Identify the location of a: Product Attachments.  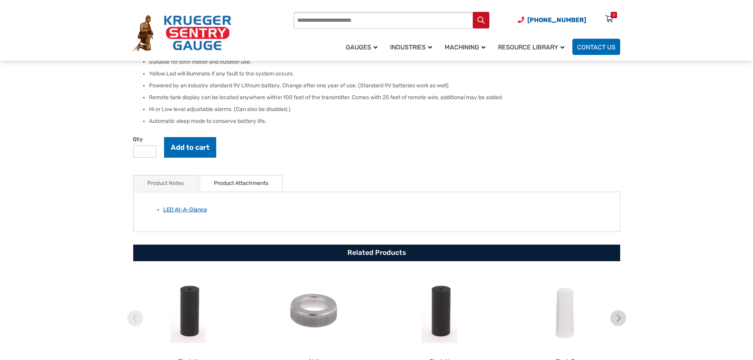
(241, 183).